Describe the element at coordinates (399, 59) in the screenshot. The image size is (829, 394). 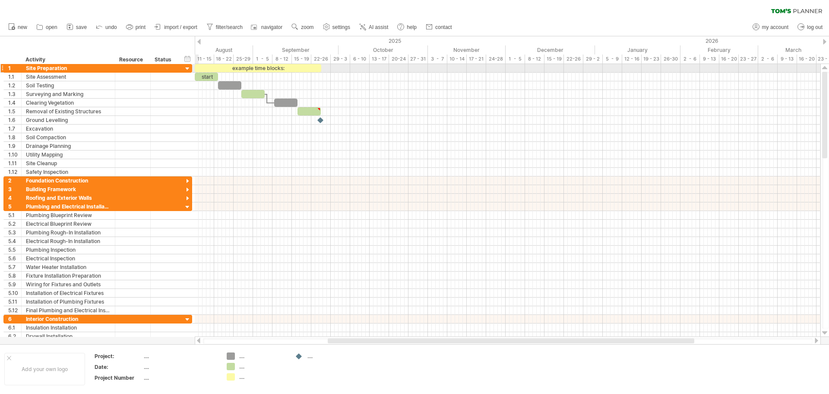
I see `div: 20-24` at that location.